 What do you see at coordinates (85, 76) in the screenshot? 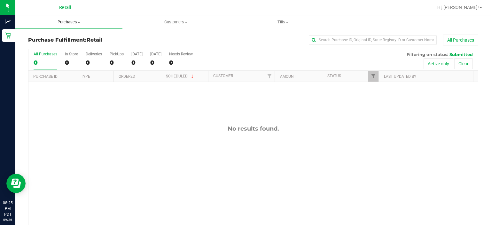
I see `a: Type` at bounding box center [85, 76].